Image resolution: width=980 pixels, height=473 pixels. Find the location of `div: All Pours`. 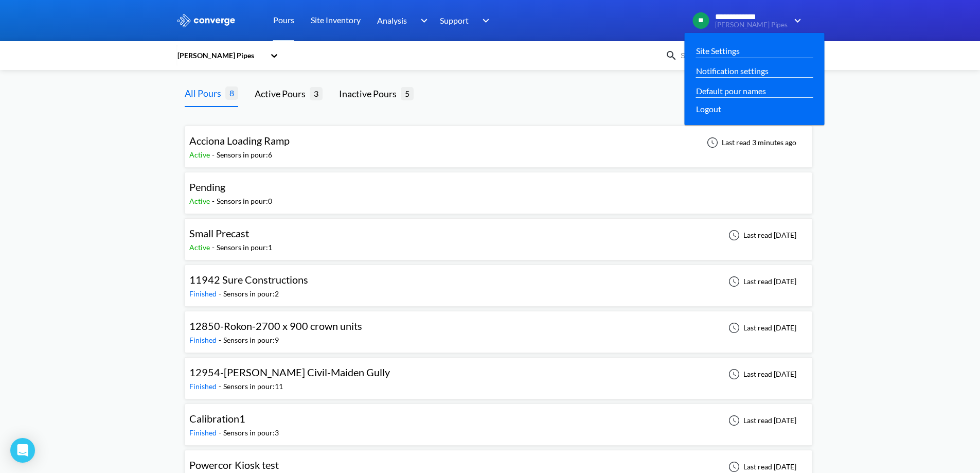

div: All Pours is located at coordinates (205, 93).